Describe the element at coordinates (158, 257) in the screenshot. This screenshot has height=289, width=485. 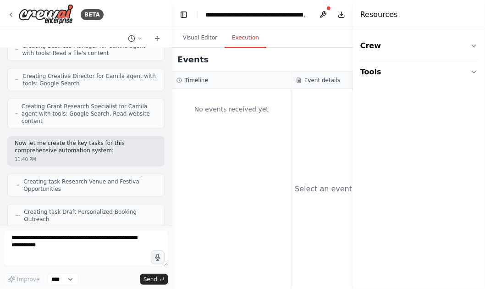
I see `button: Click to speak your automation idea` at that location.